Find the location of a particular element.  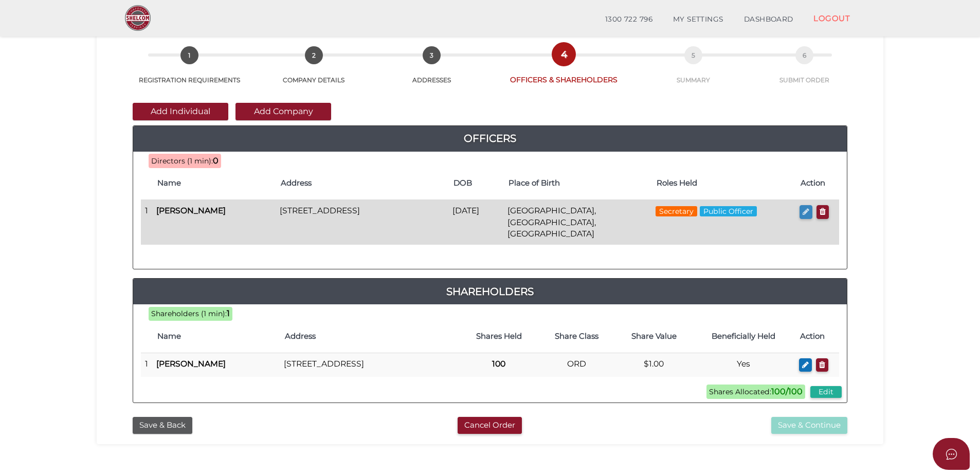

a: 1REGISTRATION REQUIREMENTS is located at coordinates (189, 71).